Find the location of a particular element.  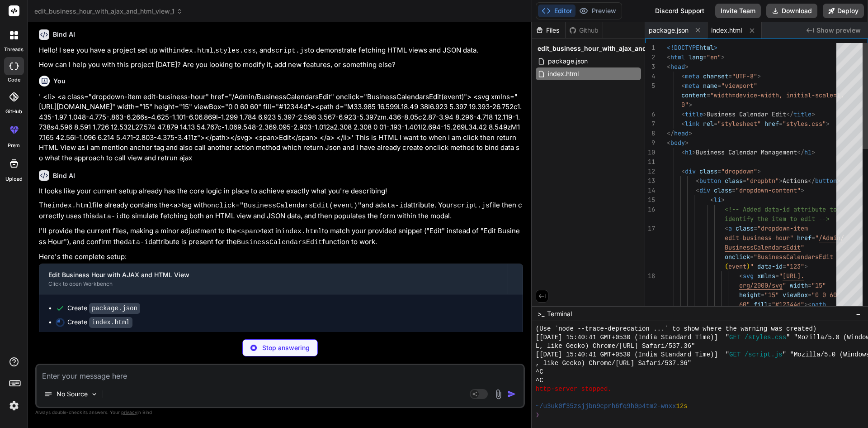

code: script.js is located at coordinates (471, 205).